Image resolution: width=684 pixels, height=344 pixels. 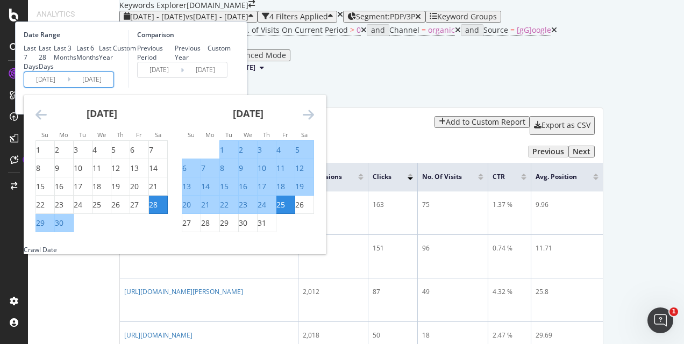 I want to click on td: Selected. Thursday, July 10, 2025, so click(x=267, y=168).